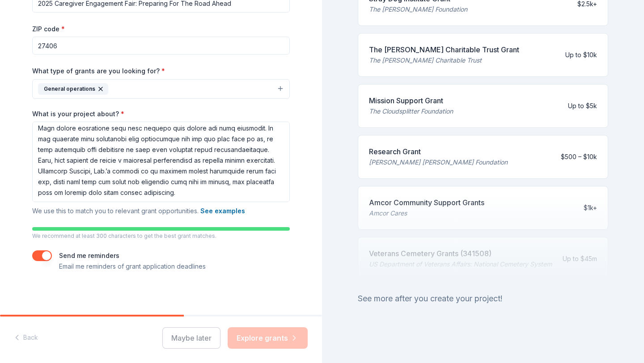  I want to click on input: 12345 (U.S. only), so click(161, 46).